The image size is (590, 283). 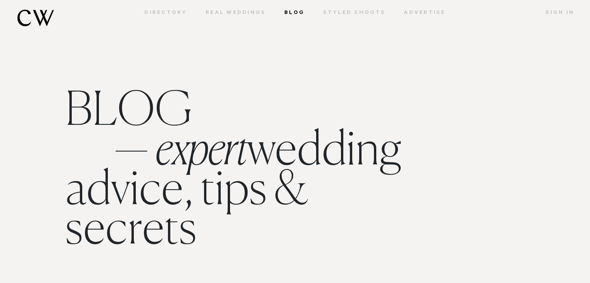 I want to click on a: Real Weddings, so click(x=235, y=13).